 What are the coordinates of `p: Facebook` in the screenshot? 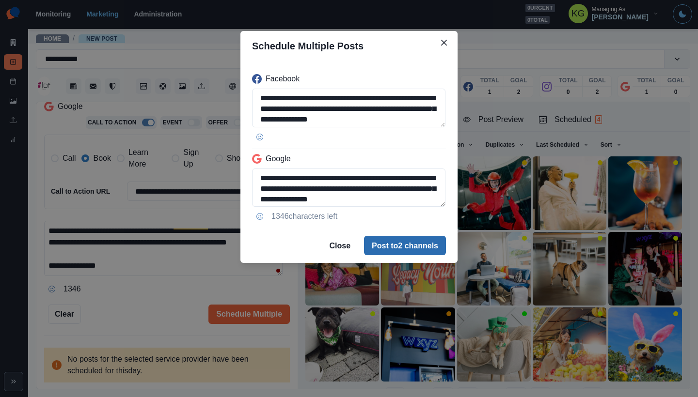 It's located at (282, 79).